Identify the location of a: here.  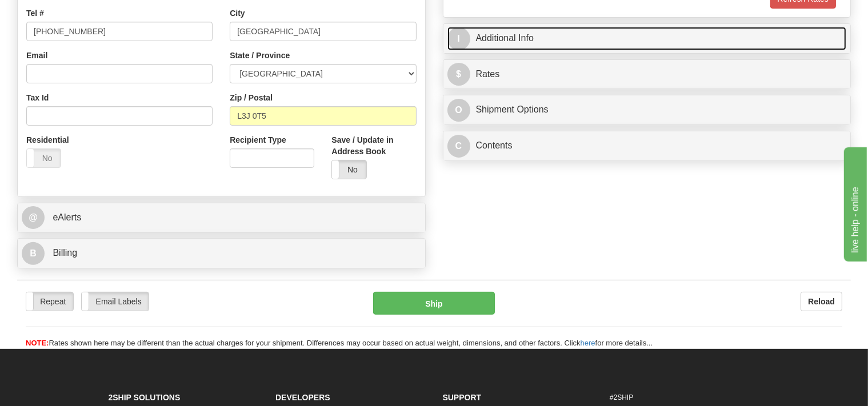
(588, 343).